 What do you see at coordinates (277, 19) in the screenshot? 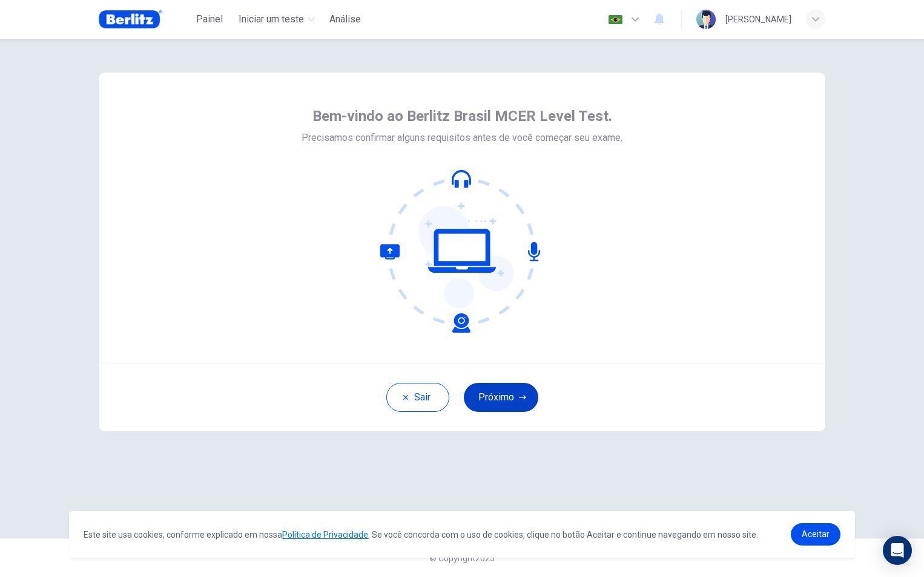
I see `button: Iniciar um teste` at bounding box center [277, 19].